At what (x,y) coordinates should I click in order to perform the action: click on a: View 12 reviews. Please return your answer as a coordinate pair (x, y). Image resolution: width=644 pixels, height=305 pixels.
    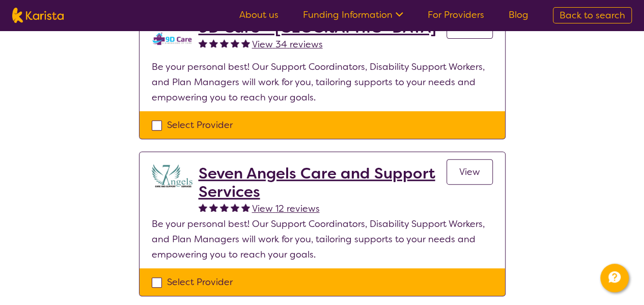
    Looking at the image, I should click on (286, 208).